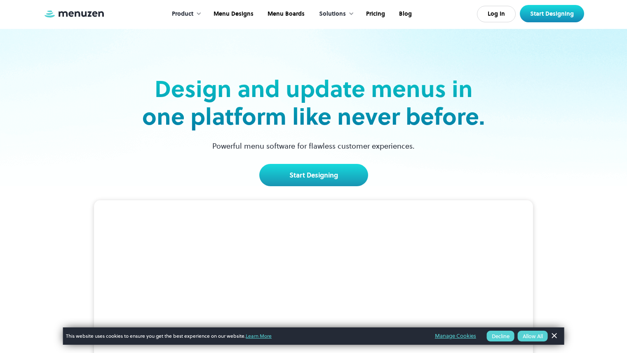 This screenshot has width=627, height=353. What do you see at coordinates (496, 14) in the screenshot?
I see `a: Log In` at bounding box center [496, 14].